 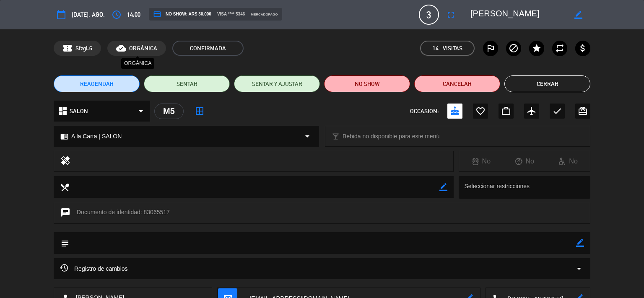 What do you see at coordinates (143, 48) in the screenshot?
I see `span: ORGÁNICA` at bounding box center [143, 48].